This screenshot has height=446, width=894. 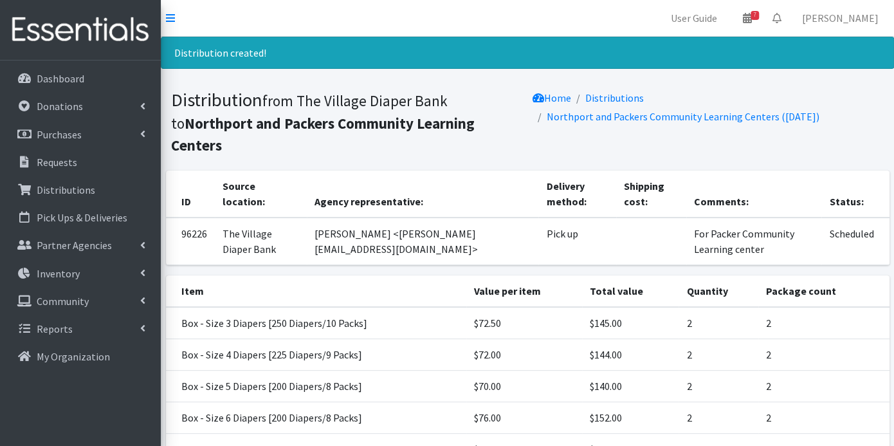 What do you see at coordinates (631, 417) in the screenshot?
I see `td: $152.00` at bounding box center [631, 417].